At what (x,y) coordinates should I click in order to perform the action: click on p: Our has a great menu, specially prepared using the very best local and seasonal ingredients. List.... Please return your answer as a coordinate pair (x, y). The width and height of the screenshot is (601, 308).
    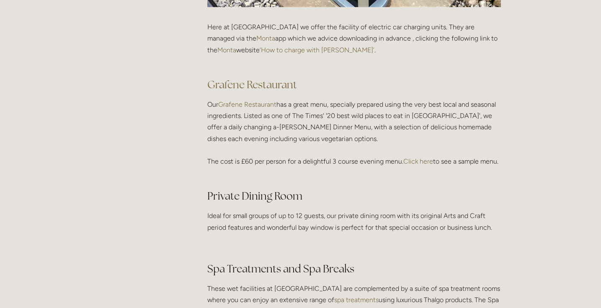
    Looking at the image, I should click on (354, 139).